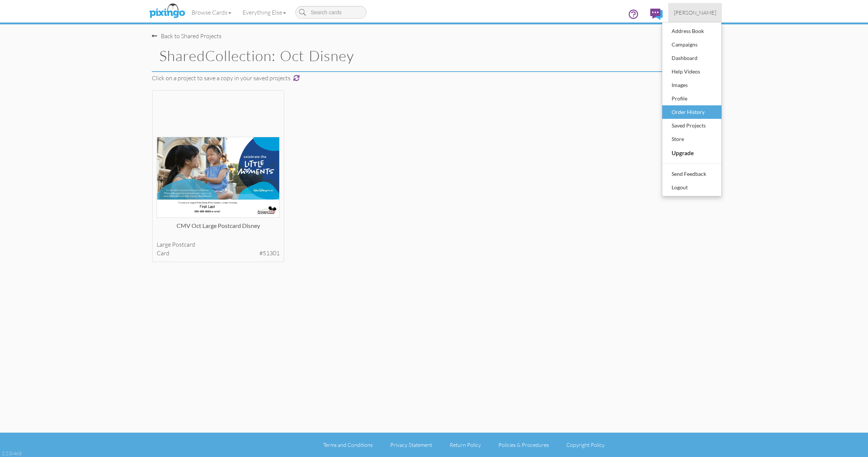 This screenshot has width=868, height=457. Describe the element at coordinates (331, 13) in the screenshot. I see `input: Search cards` at that location.